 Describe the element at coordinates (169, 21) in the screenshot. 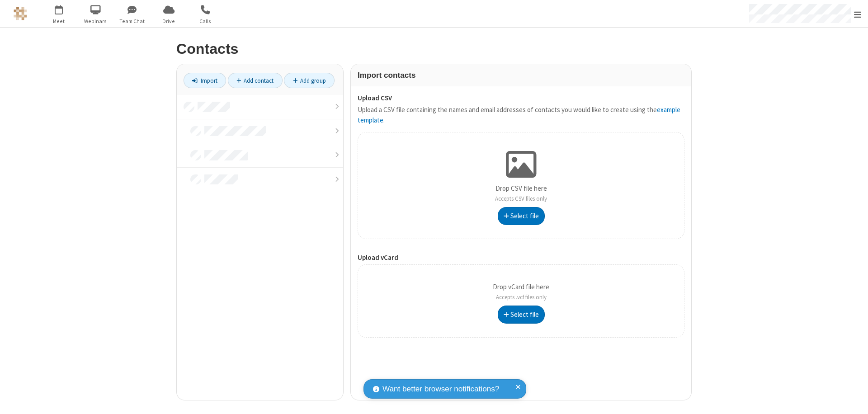

I see `span: Drive` at that location.